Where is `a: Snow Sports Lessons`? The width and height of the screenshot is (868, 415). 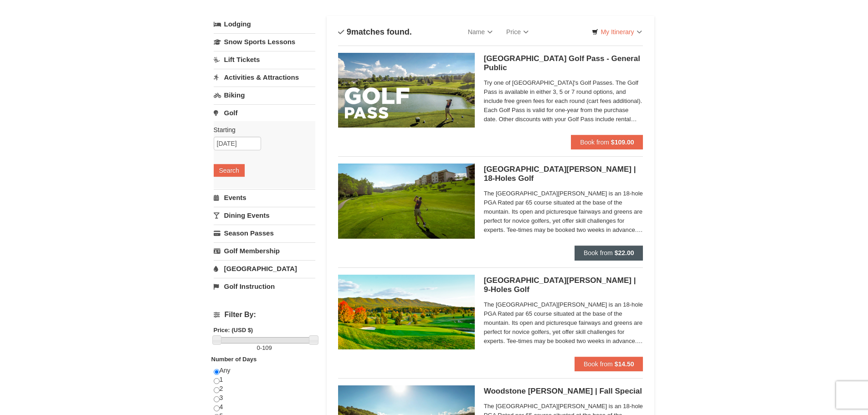
a: Snow Sports Lessons is located at coordinates (264, 42).